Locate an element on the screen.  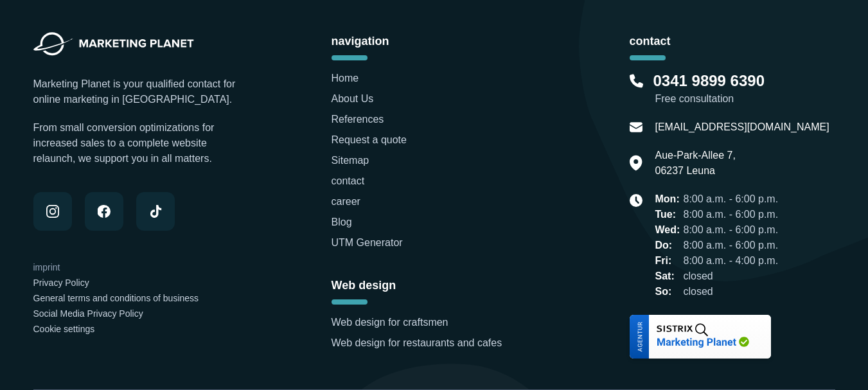
a: Web design for craftsmen is located at coordinates (390, 321).